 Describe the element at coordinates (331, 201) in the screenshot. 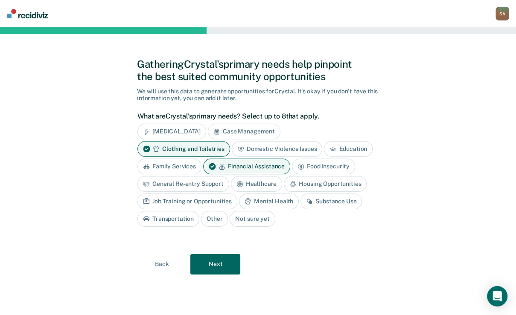

I see `div: Substance Use` at that location.